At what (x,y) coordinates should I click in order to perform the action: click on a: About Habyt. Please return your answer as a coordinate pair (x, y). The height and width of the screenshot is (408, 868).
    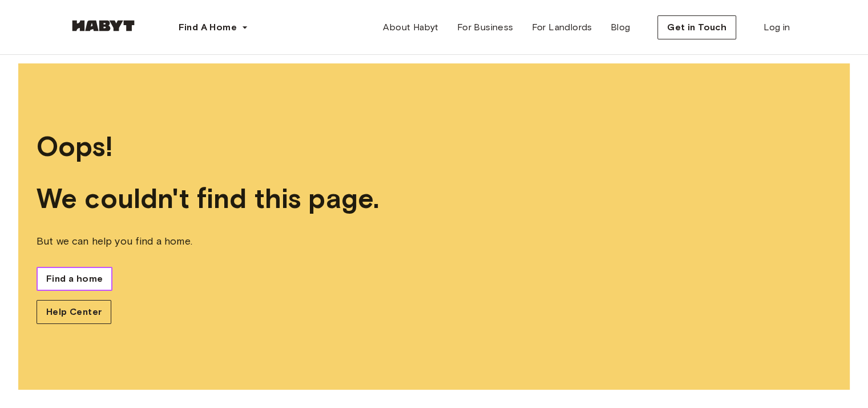
    Looking at the image, I should click on (410, 27).